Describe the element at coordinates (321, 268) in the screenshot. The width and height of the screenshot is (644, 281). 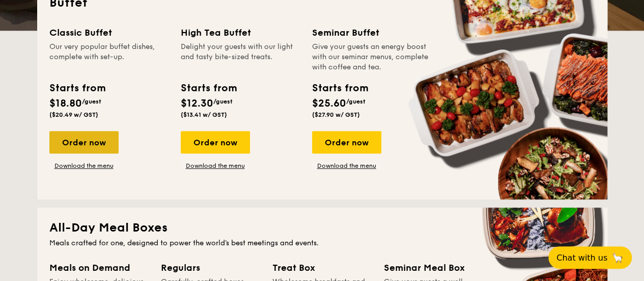
I see `div: Treat Box` at that location.